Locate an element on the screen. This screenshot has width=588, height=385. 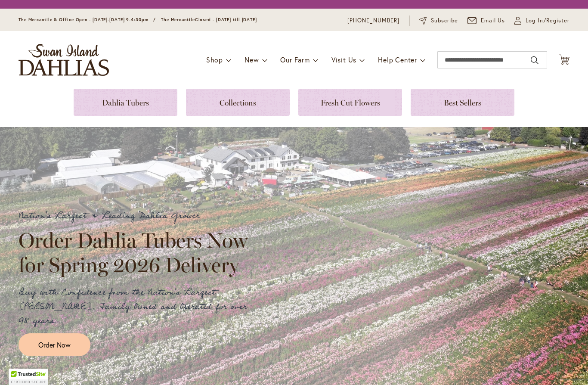
span: Log In/Register is located at coordinates (548, 21).